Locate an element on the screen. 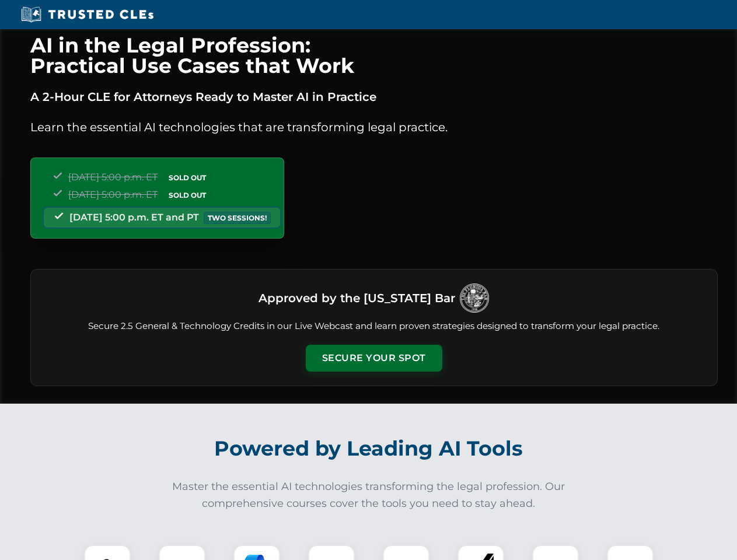 The height and width of the screenshot is (560, 737). p: Master the essential AI technologies transforming the legal profession. Our comprehensive courses... is located at coordinates (369, 495).